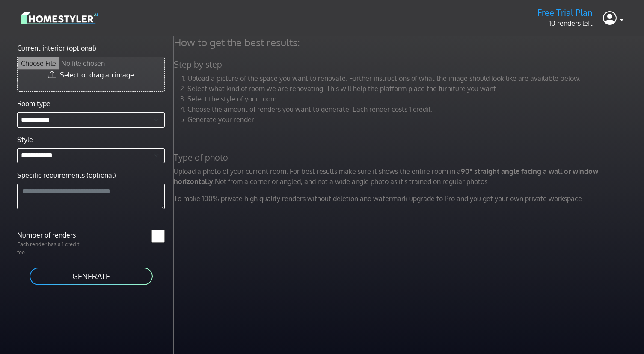  What do you see at coordinates (406, 42) in the screenshot?
I see `h4: How to get the best results:` at bounding box center [406, 42].